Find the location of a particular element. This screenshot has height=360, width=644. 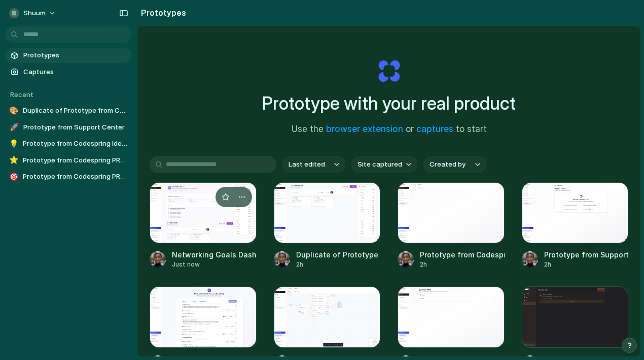

button: Shuum is located at coordinates (33, 13).